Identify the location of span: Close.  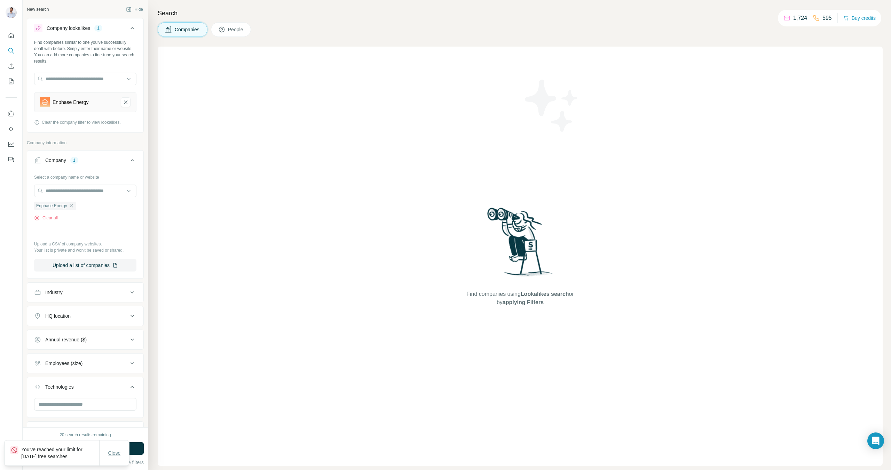
(114, 453).